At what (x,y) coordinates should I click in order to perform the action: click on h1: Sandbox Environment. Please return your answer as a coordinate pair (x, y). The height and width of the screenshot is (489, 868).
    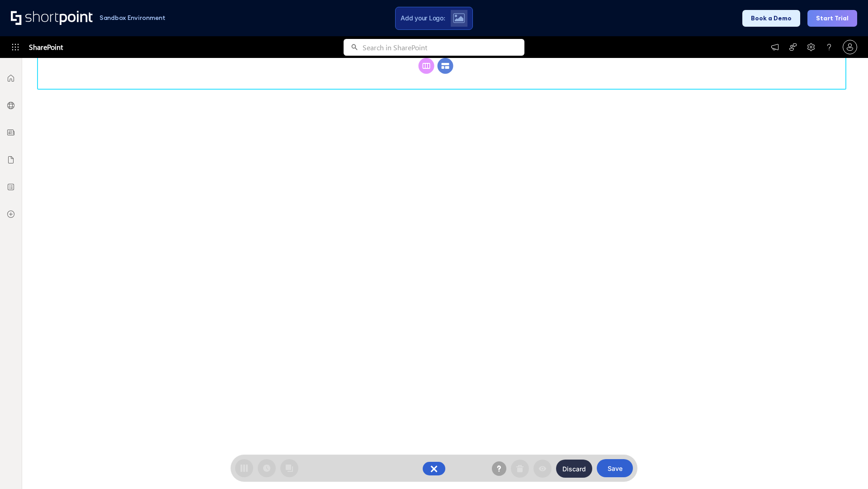
    Looking at the image, I should click on (132, 18).